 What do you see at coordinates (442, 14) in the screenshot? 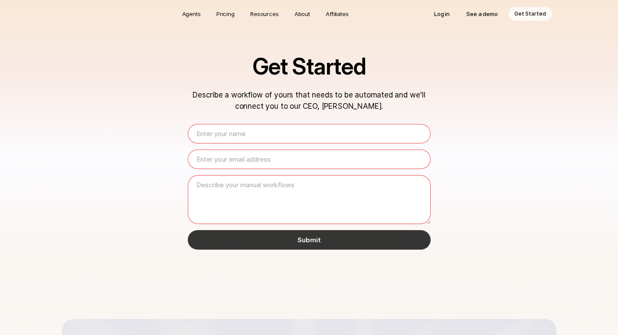
I see `a: Log in` at bounding box center [442, 14].